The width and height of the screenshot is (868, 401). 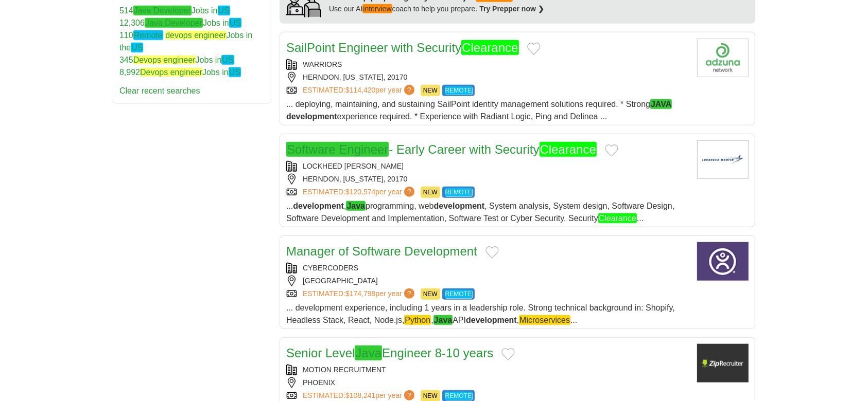 I want to click on em: Python, so click(x=418, y=320).